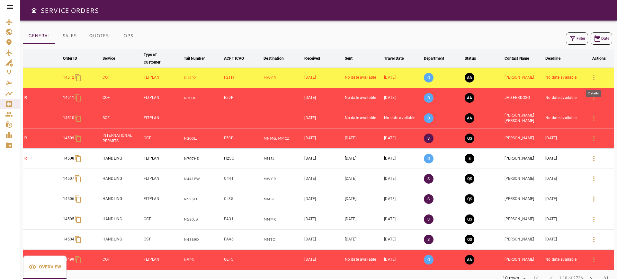  Describe the element at coordinates (273, 58) in the screenshot. I see `div: Destination` at that location.